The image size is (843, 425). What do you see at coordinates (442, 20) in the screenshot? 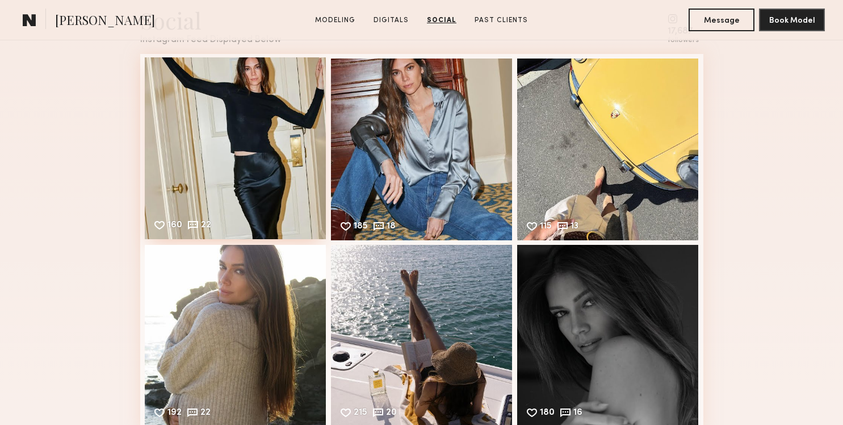
I see `a: Social` at bounding box center [442, 20].